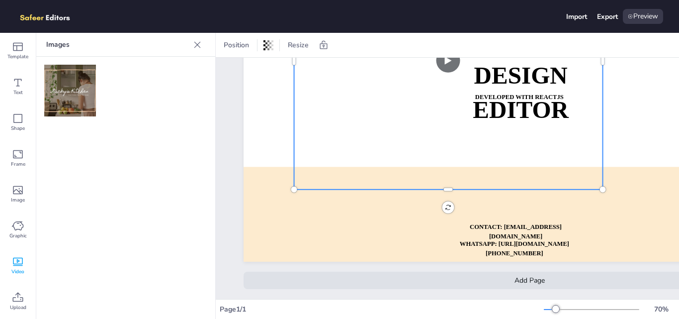 This screenshot has width=679, height=319. I want to click on img: 400w-IVVQCZOr1K4.jpg, so click(70, 91).